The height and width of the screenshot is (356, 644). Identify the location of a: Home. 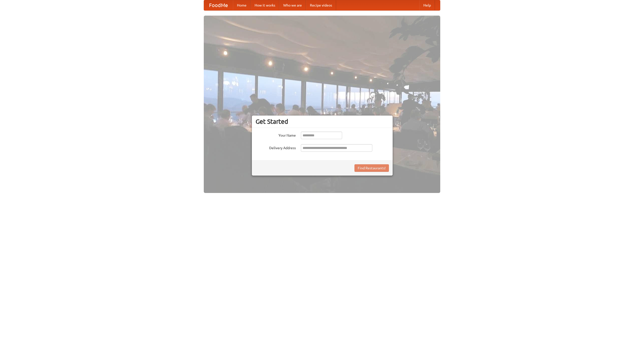
(242, 5).